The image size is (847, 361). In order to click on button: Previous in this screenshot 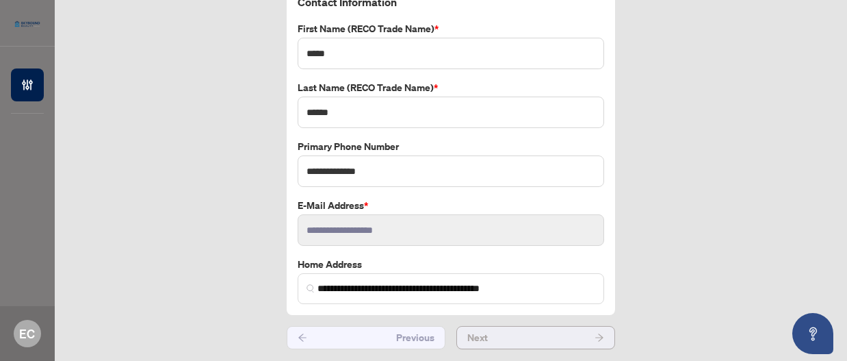, I will do `click(366, 337)`.